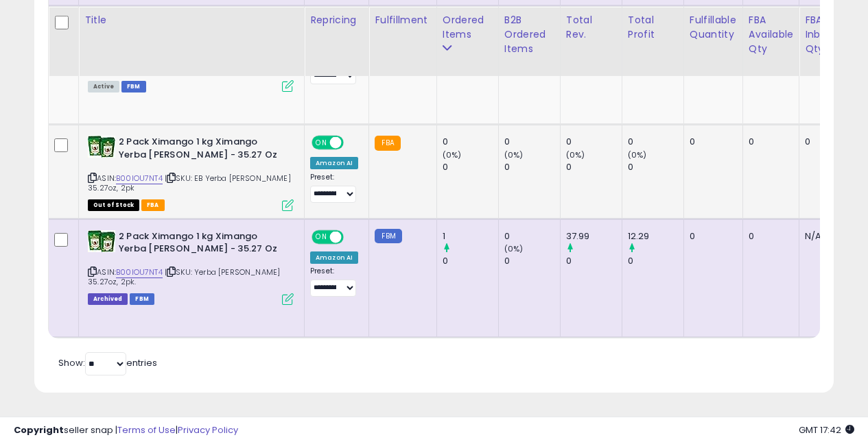 The image size is (868, 444). What do you see at coordinates (402, 20) in the screenshot?
I see `div: Fulfillment` at bounding box center [402, 20].